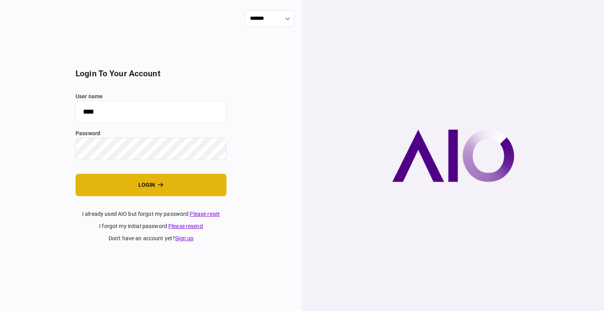 This screenshot has height=311, width=604. What do you see at coordinates (151, 185) in the screenshot?
I see `button: login` at bounding box center [151, 185].